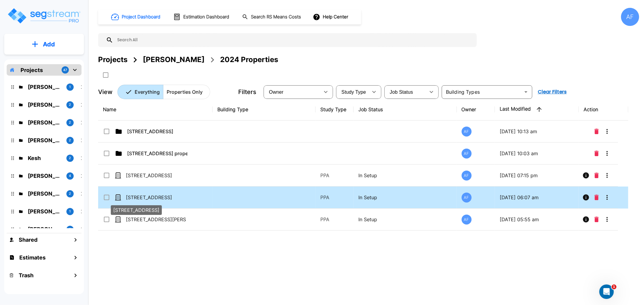 This screenshot has width=644, height=305. Describe the element at coordinates (354, 92) in the screenshot. I see `span: Study Type` at that location.